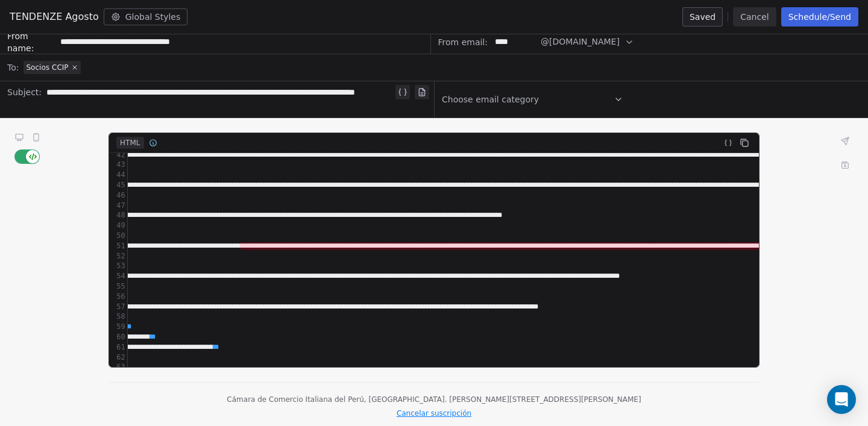  Describe the element at coordinates (118, 206) in the screenshot. I see `div: 47` at that location.